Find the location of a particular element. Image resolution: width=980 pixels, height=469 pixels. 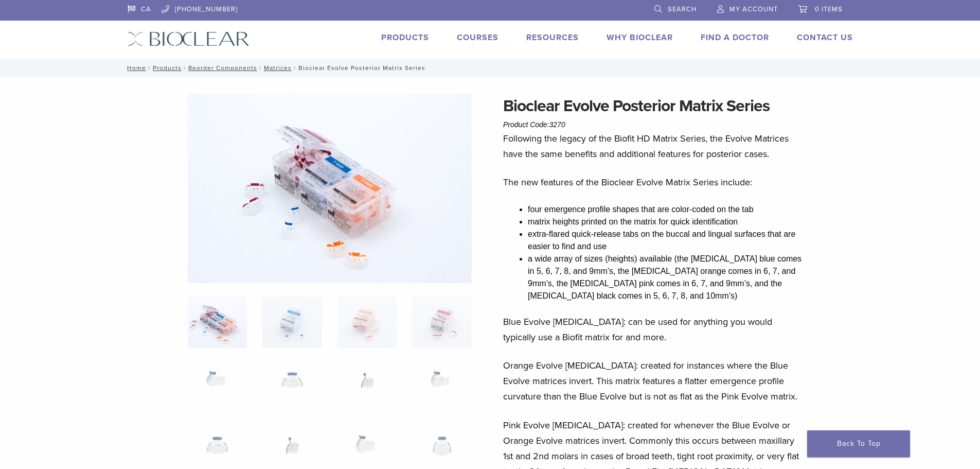

img: Bioclear Evolve Posterior Matrix Series - Image 7 is located at coordinates (367, 388).